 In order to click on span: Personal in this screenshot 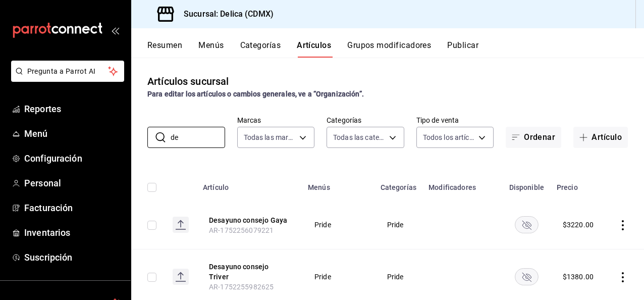, I will do `click(73, 183)`.